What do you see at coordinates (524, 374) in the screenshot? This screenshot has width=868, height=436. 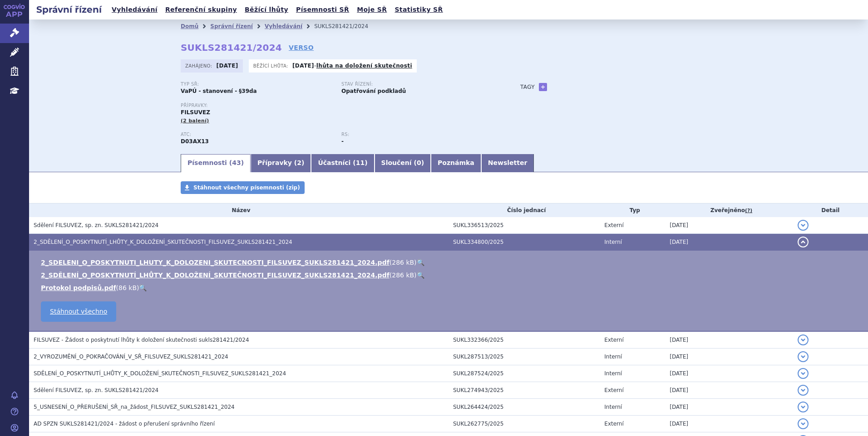 I see `td: SUKL287524/2025` at bounding box center [524, 374].